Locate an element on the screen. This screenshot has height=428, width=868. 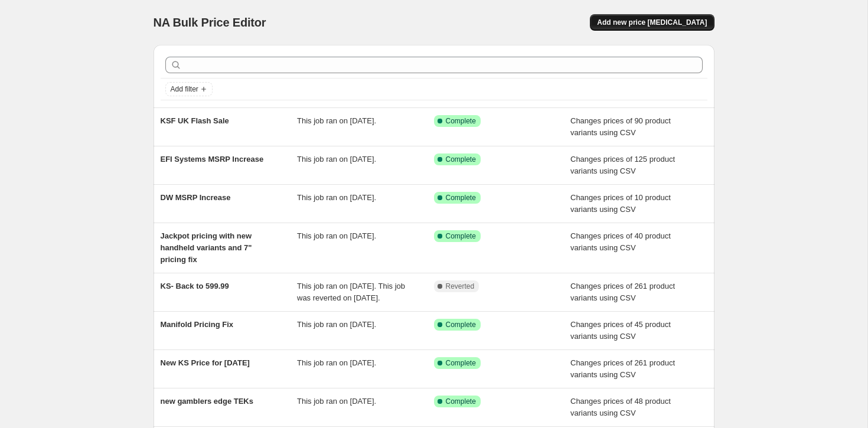
span: Changes prices of 90 product variants using CSV is located at coordinates (620, 126).